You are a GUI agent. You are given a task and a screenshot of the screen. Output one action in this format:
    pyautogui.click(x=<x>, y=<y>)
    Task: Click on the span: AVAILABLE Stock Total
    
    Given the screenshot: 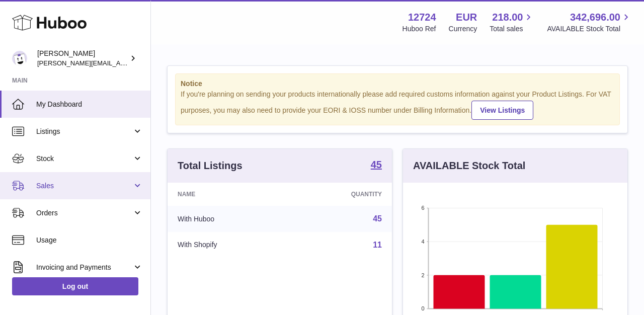 What is the action you would take?
    pyautogui.click(x=589, y=29)
    